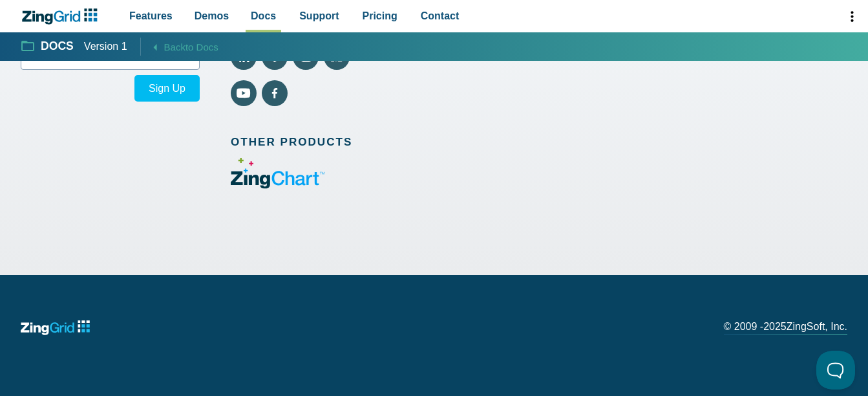 The image size is (868, 396). What do you see at coordinates (191, 46) in the screenshot?
I see `span: Back` at bounding box center [191, 46].